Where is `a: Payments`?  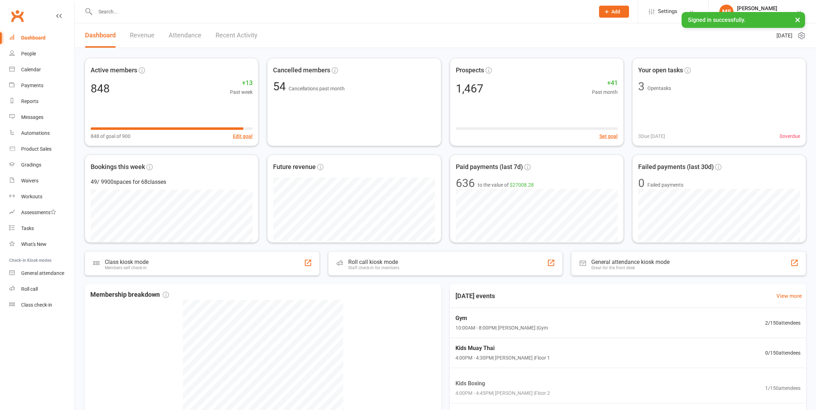 a: Payments is located at coordinates (42, 85).